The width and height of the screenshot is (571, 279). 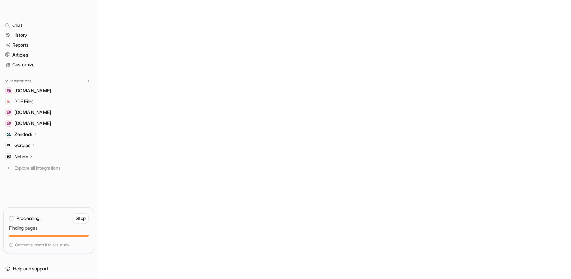 What do you see at coordinates (49, 268) in the screenshot?
I see `a: Help and support` at bounding box center [49, 268].